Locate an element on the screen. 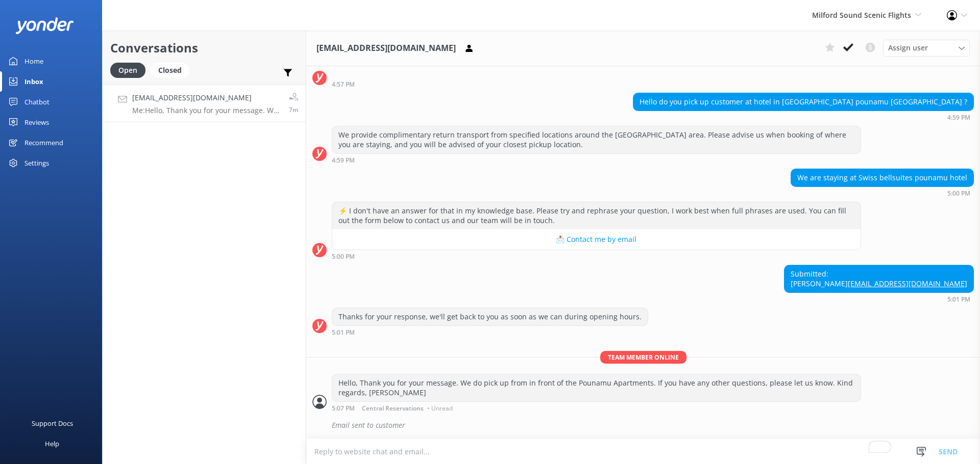 This screenshot has height=464, width=980. div: Help is located at coordinates (52, 444).